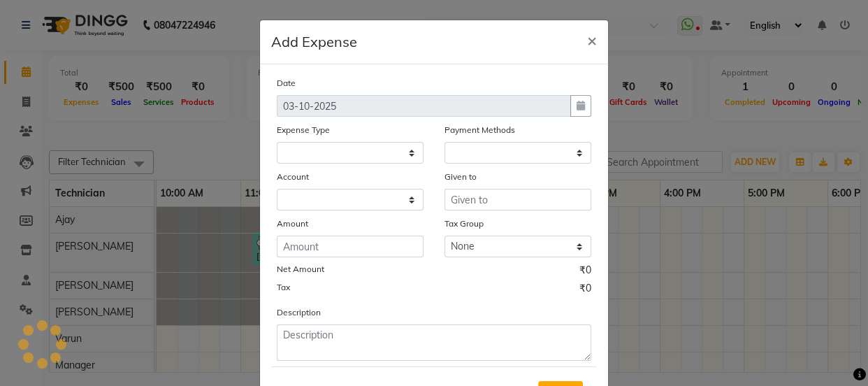 This screenshot has width=868, height=386. Describe the element at coordinates (283, 288) in the screenshot. I see `label: Tax` at that location.